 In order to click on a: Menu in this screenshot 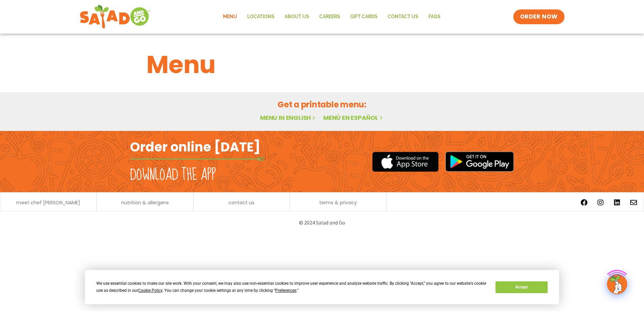, I will do `click(230, 17)`.